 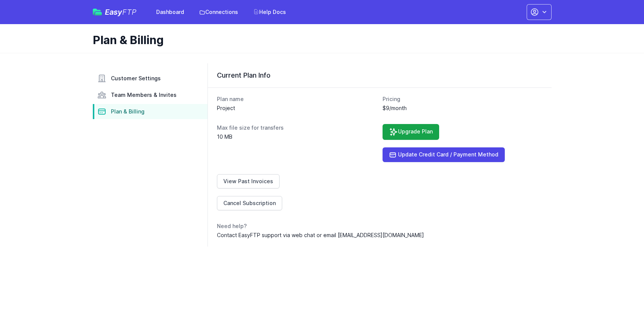 I want to click on dd: 10 MB, so click(x=297, y=137).